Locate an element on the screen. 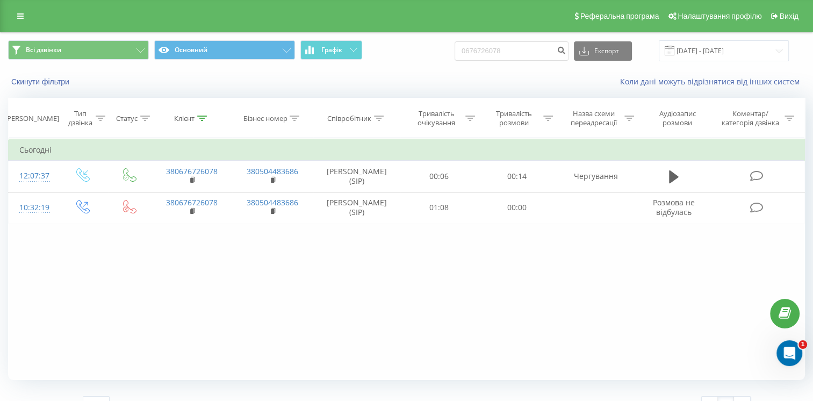 This screenshot has height=401, width=813. td: 00:00 is located at coordinates (516, 207).